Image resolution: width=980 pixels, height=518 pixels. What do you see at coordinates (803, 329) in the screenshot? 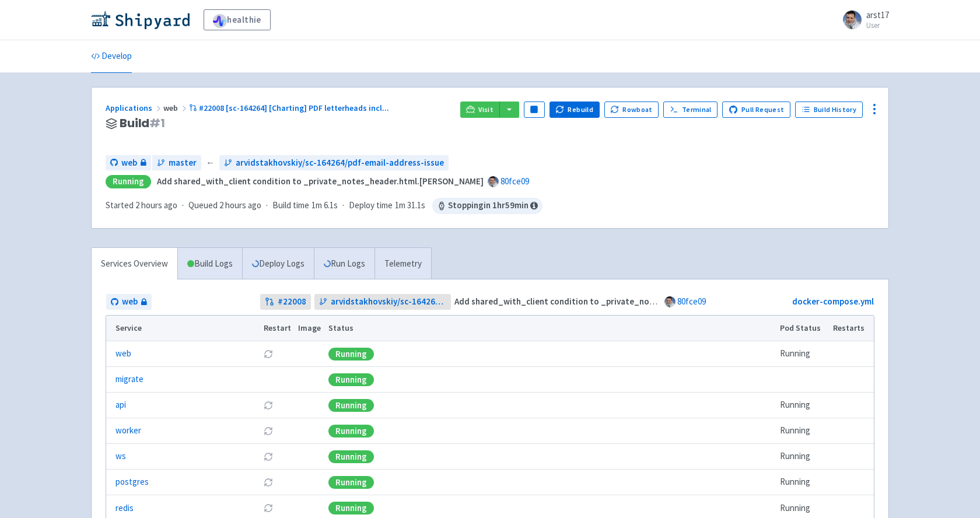
I see `th: Pod Status` at bounding box center [803, 329].